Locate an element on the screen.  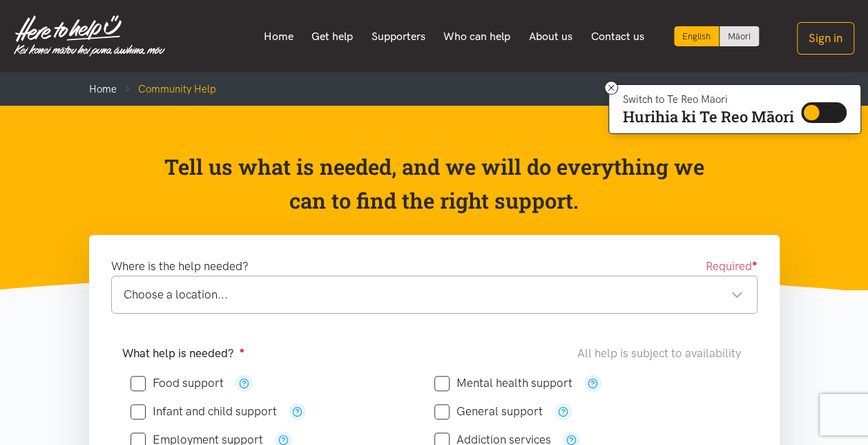
a: Who can help is located at coordinates (477, 36).